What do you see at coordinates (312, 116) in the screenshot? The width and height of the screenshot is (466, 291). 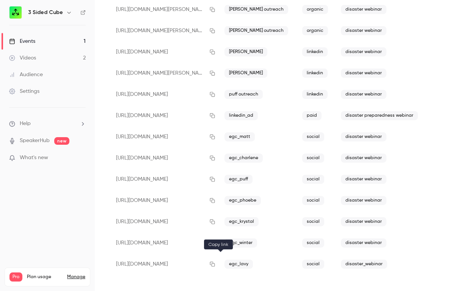 I see `span: paid` at bounding box center [312, 116].